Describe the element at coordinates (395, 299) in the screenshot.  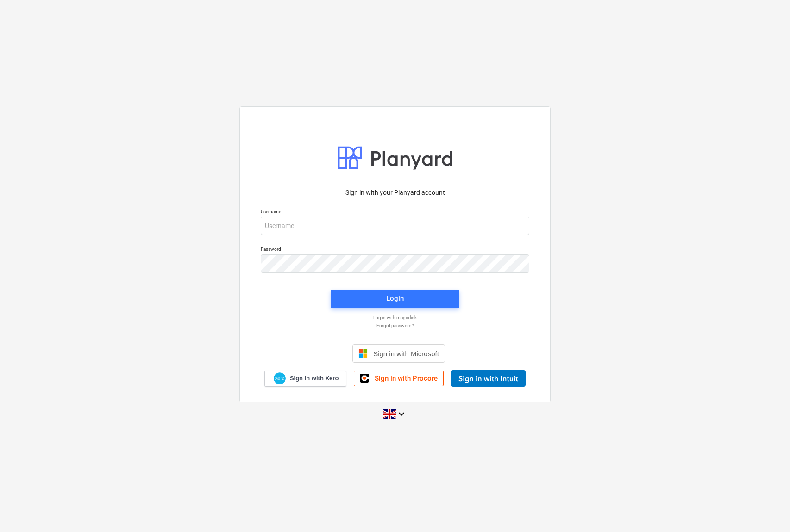
I see `div: Login` at that location.